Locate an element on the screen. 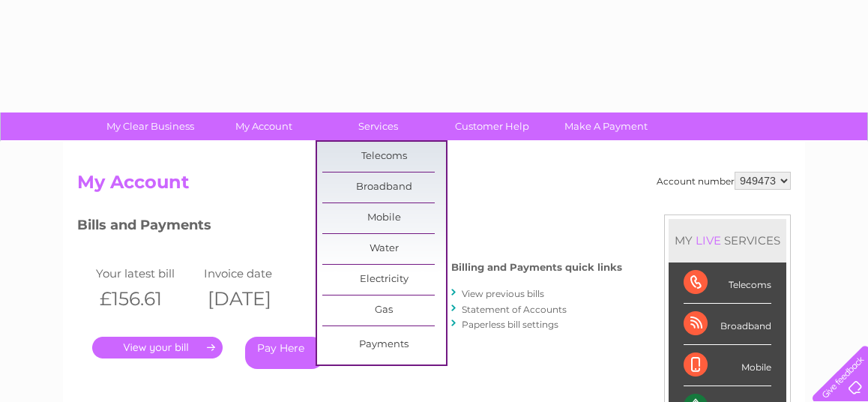  a: Make A Payment is located at coordinates (606, 126).